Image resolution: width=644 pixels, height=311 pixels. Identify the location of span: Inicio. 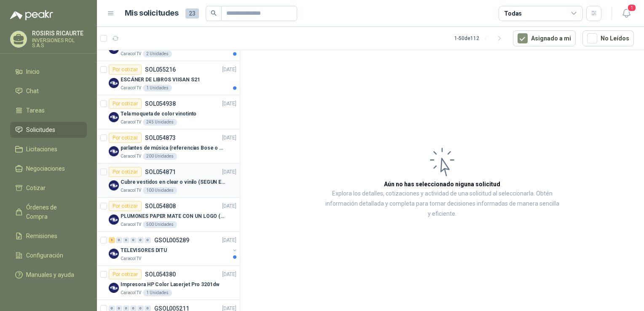
(33, 72).